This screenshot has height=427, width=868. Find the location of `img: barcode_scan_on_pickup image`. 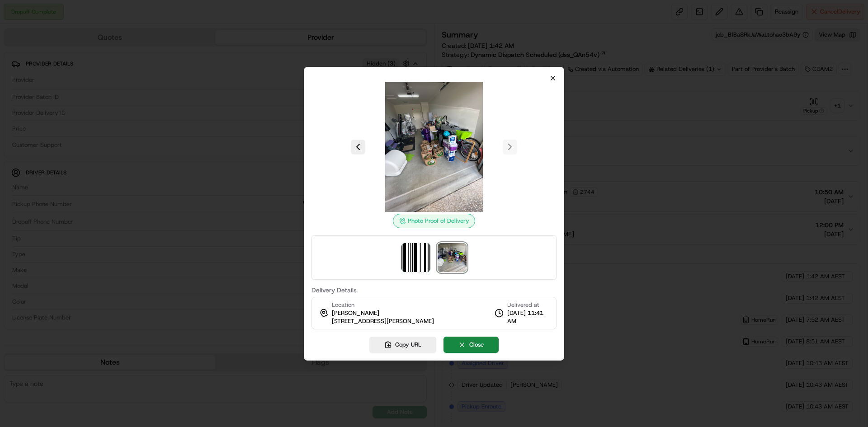

img: barcode_scan_on_pickup image is located at coordinates (416, 257).